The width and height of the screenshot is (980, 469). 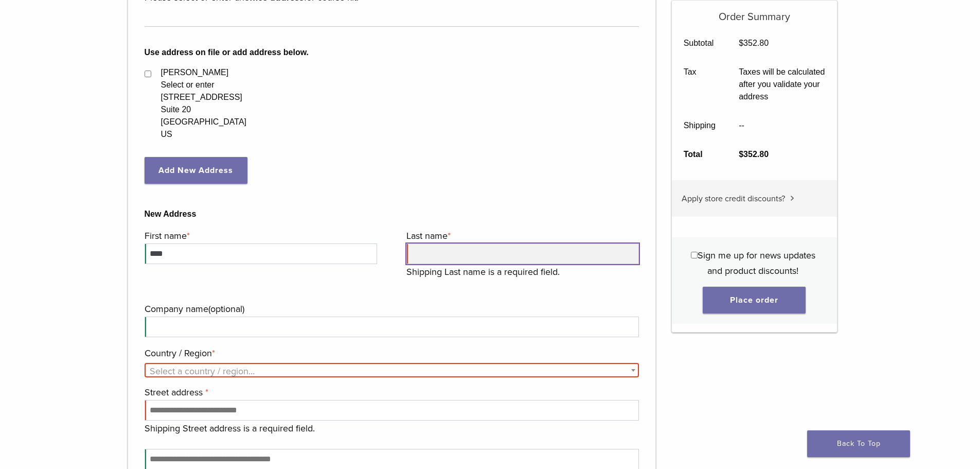 I want to click on span: (optional), so click(x=227, y=309).